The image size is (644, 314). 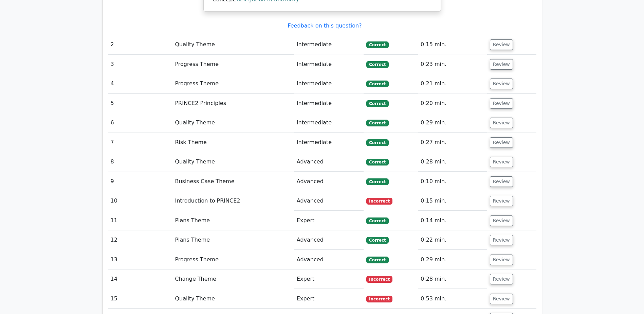 What do you see at coordinates (452, 84) in the screenshot?
I see `td: 0:21 min.` at bounding box center [452, 84].